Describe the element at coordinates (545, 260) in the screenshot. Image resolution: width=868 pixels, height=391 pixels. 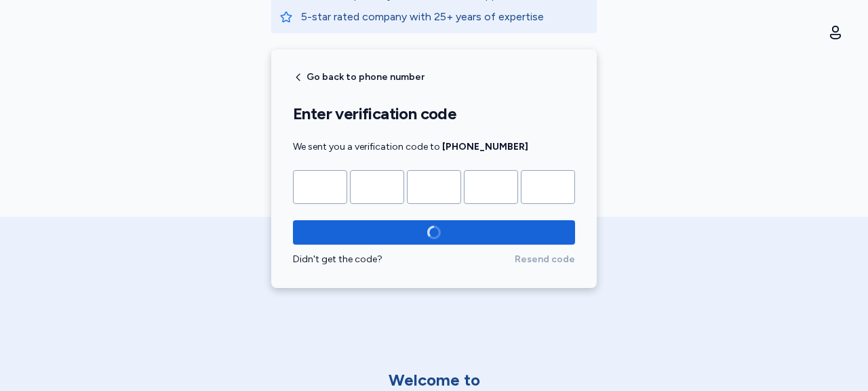
I see `span: Resend code` at that location.